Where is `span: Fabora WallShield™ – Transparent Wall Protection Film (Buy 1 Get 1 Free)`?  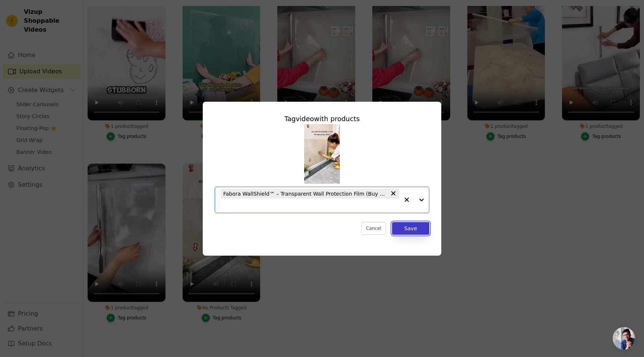
span: Fabora WallShield™ – Transparent Wall Protection Film (Buy 1 Get 1 Free) is located at coordinates (305, 193).